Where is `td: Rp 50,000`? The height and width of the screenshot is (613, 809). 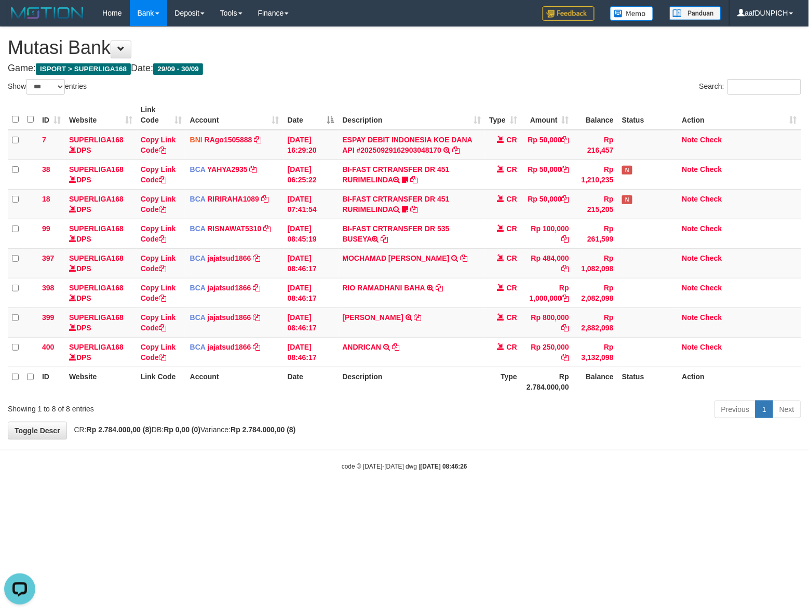
td: Rp 50,000 is located at coordinates (547, 174).